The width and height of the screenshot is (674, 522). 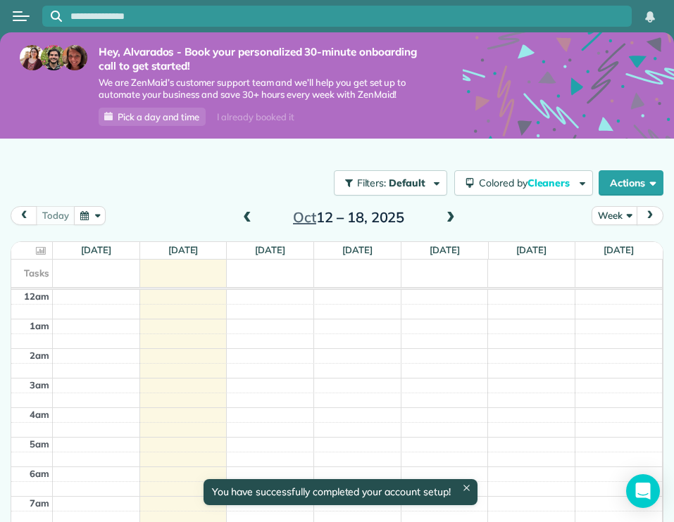 What do you see at coordinates (39, 474) in the screenshot?
I see `span: 6am` at bounding box center [39, 474].